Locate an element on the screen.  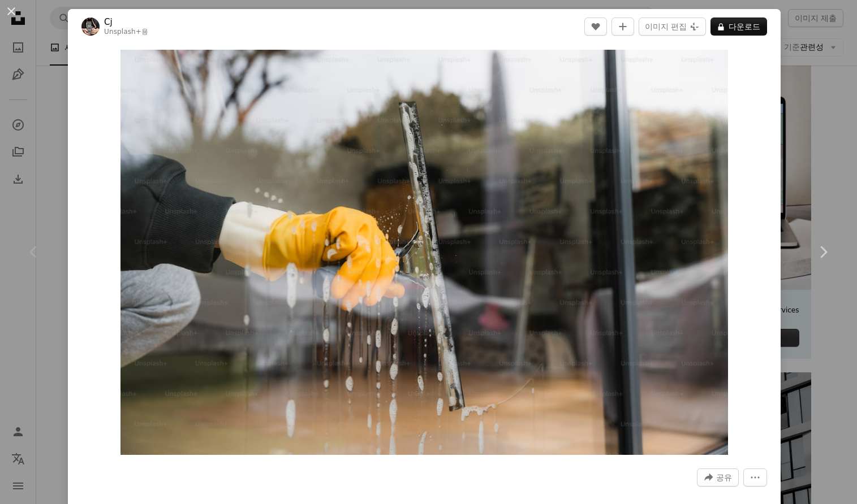
a: Cj의 프로필로 이동 is located at coordinates (90, 26).